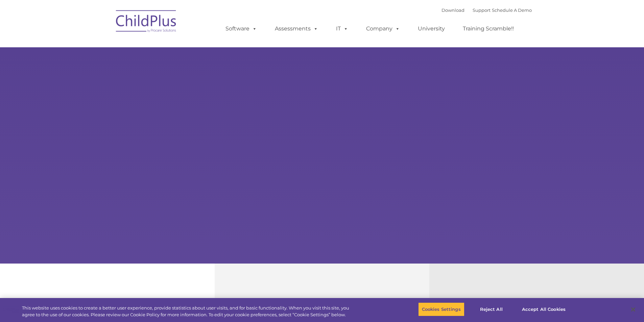 The image size is (644, 322). Describe the element at coordinates (241, 29) in the screenshot. I see `a: Software` at that location.